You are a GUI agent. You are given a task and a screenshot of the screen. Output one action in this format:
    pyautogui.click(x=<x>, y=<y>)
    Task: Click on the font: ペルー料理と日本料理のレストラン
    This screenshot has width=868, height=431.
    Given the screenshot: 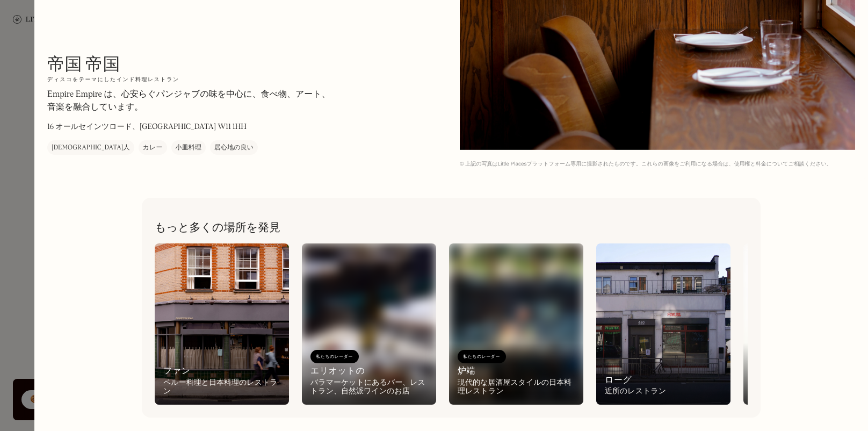 What is the action you would take?
    pyautogui.click(x=220, y=387)
    